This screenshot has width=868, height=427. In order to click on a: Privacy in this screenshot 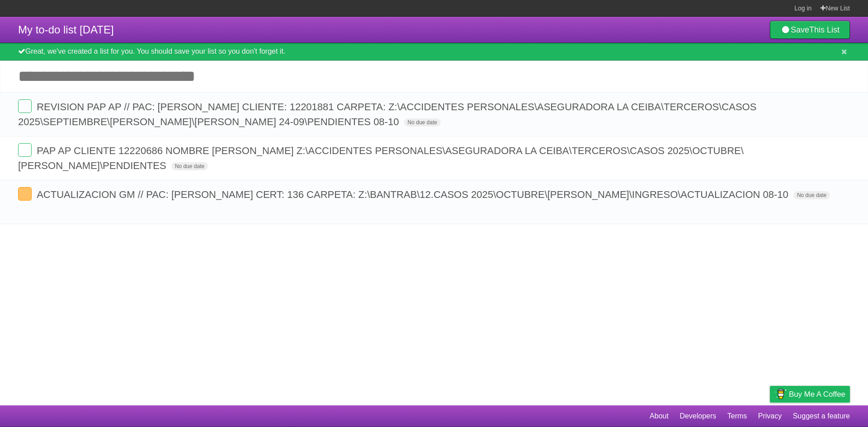, I will do `click(770, 416)`.